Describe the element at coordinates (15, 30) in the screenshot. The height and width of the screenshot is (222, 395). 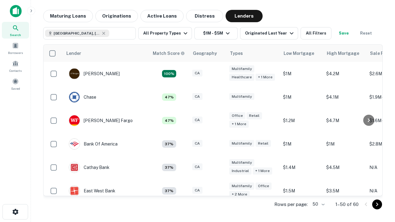
I see `div: Search` at that location.